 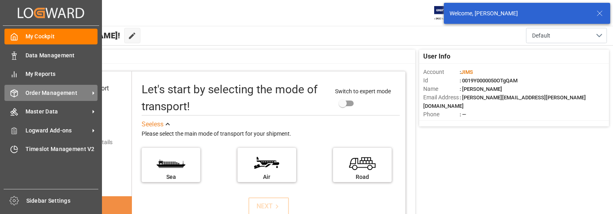 What do you see at coordinates (234, 98) in the screenshot?
I see `div: Let's start by selecting the mode of transport!` at bounding box center [234, 98].